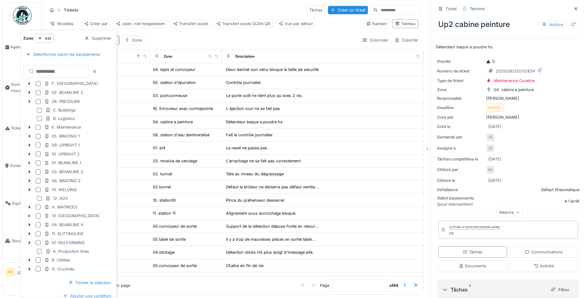 The image size is (588, 298). Describe the element at coordinates (571, 201) in the screenshot. I see `div: A l'arrêt` at that location.